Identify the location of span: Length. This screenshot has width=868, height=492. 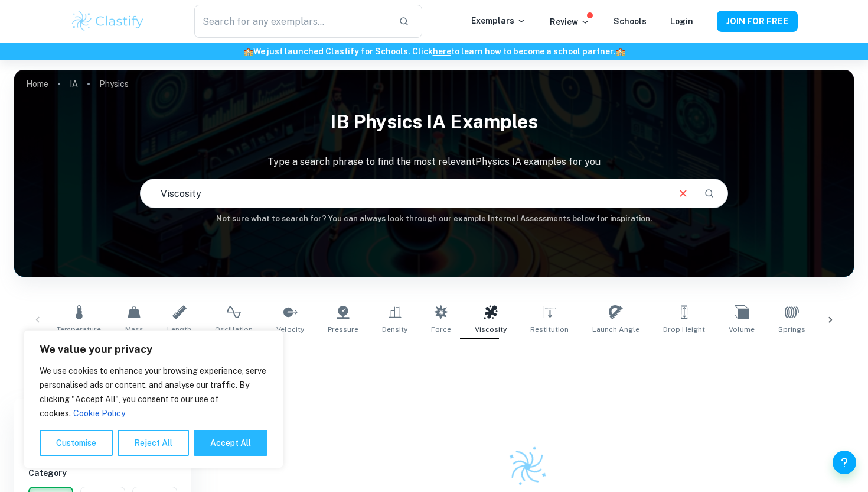
(179, 329).